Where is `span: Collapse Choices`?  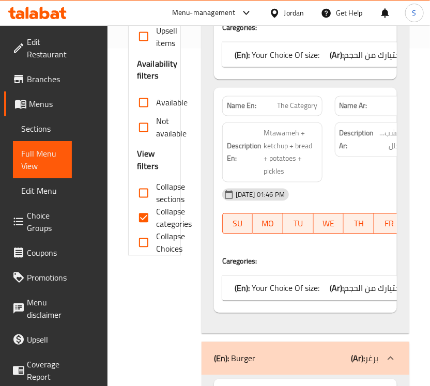
span: Collapse Choices is located at coordinates (171, 243).